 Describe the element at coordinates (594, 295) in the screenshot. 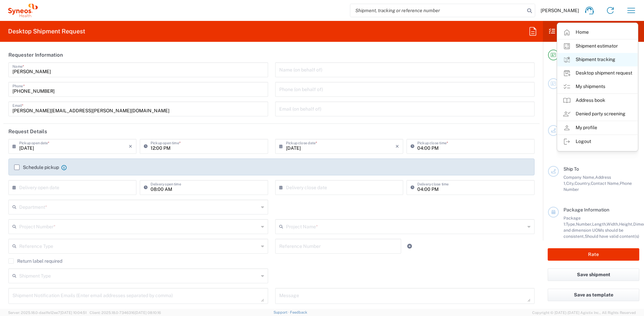

I see `button: Save as template` at that location.